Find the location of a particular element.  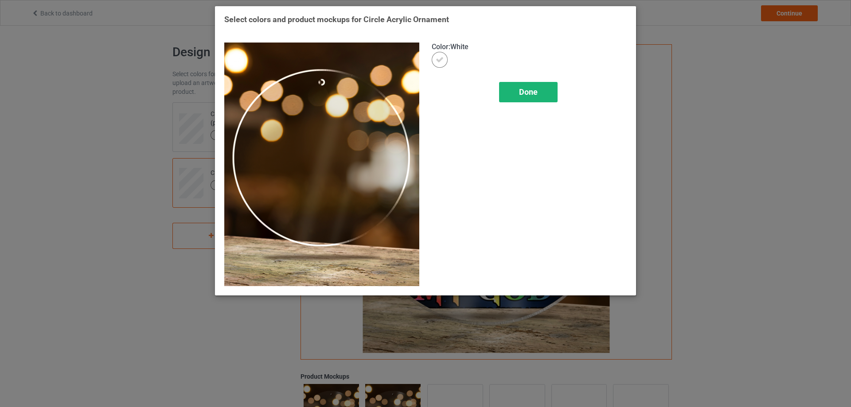

span: Color is located at coordinates (440, 47).